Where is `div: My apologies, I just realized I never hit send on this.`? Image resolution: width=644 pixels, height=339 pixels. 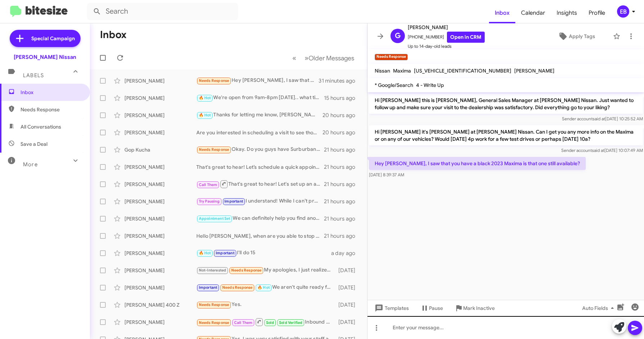
div: My apologies, I just realized I never hit send on this. is located at coordinates (266, 270).